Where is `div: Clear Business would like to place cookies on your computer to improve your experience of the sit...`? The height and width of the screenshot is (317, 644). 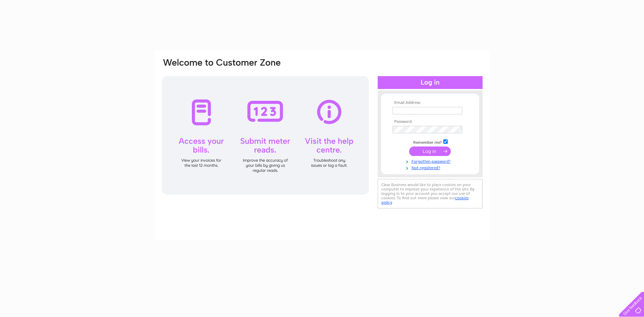 div: Clear Business would like to place cookies on your computer to improve your experience of the sit... is located at coordinates (430, 194).